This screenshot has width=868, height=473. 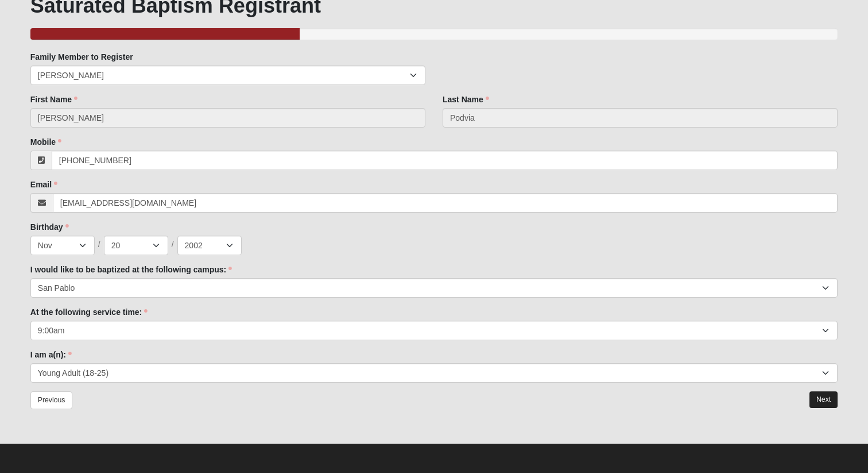 What do you see at coordinates (43, 184) in the screenshot?
I see `label: Email` at bounding box center [43, 184].